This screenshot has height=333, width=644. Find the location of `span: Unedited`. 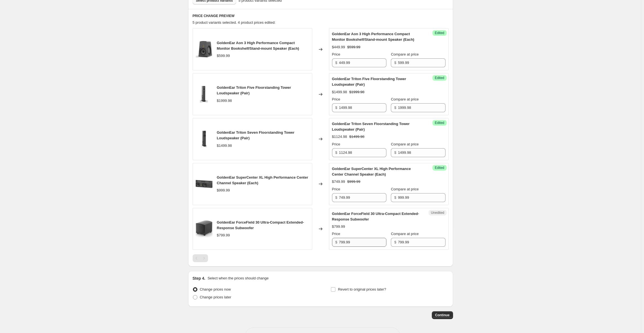

span: Unedited is located at coordinates (437, 213).